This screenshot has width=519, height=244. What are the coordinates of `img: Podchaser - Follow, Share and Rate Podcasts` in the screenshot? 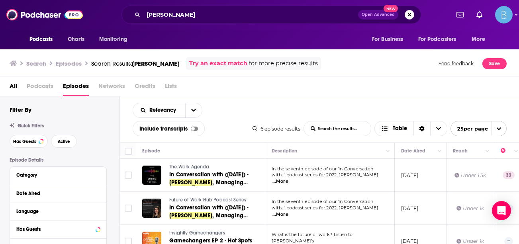 It's located at (45, 15).